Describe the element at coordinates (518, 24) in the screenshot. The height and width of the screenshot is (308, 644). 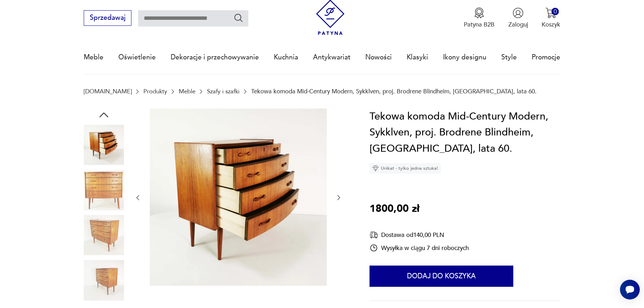
I see `p: Zaloguj` at that location.